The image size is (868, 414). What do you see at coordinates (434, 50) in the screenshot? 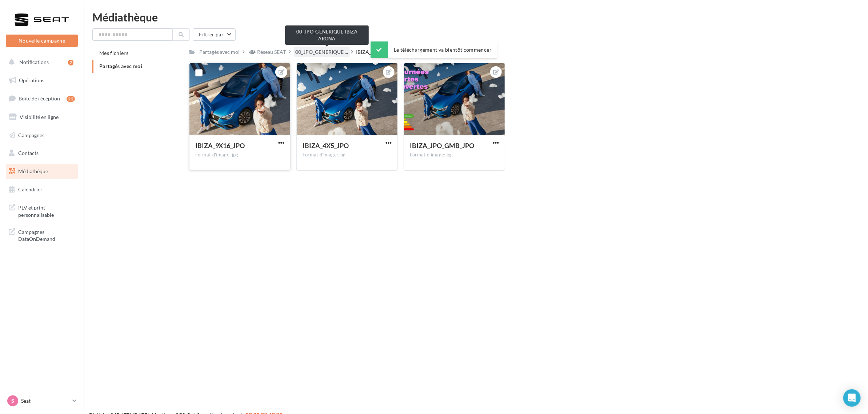
I see `div: Le téléchargement va bientôt commencer` at bounding box center [434, 50].